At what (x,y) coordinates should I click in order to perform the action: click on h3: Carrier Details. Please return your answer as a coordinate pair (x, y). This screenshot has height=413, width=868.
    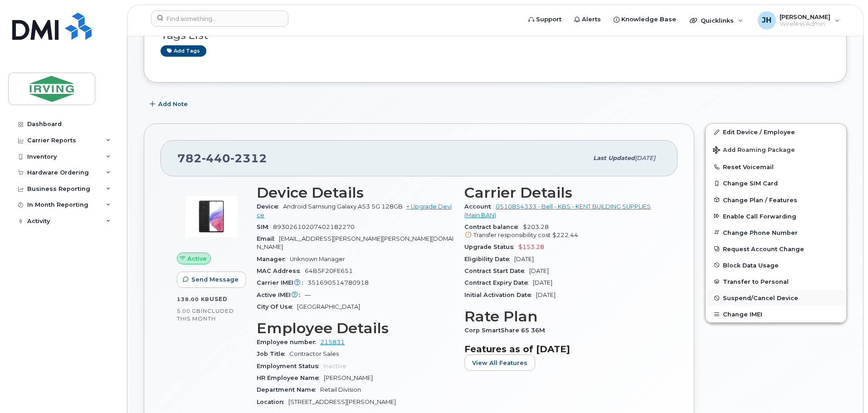
    Looking at the image, I should click on (562, 193).